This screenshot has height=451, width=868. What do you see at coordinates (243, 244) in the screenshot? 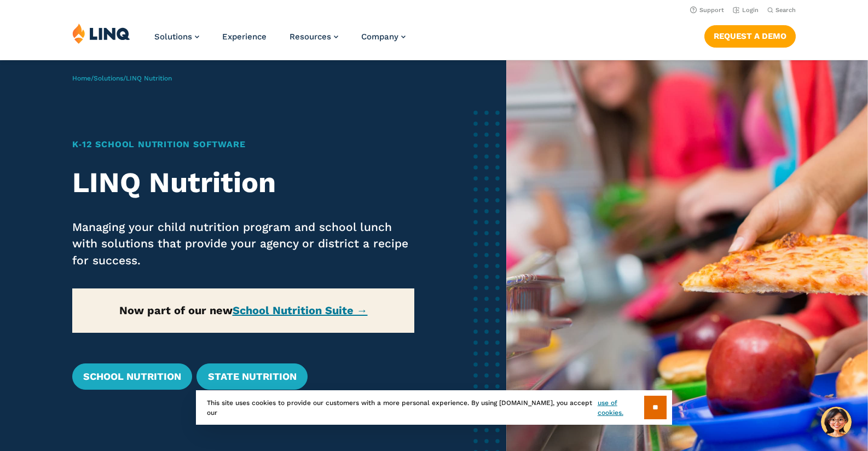
I see `p: Managing your child nutrition program and school lunch with solutions that provide your agency or...` at bounding box center [243, 244].